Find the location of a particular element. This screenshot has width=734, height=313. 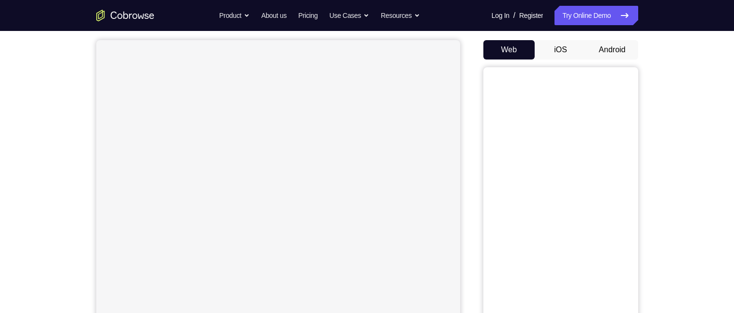

button: Resources is located at coordinates (400, 15).